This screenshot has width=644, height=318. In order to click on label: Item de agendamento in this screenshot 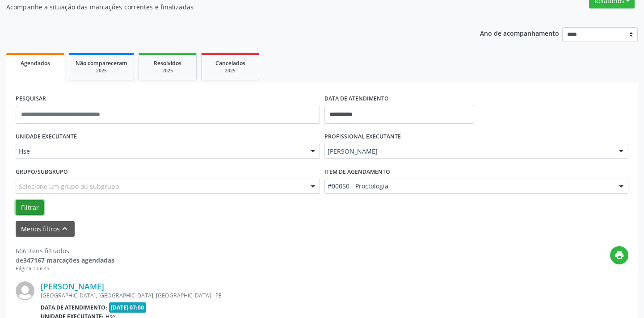, I will do `click(357, 171)`.